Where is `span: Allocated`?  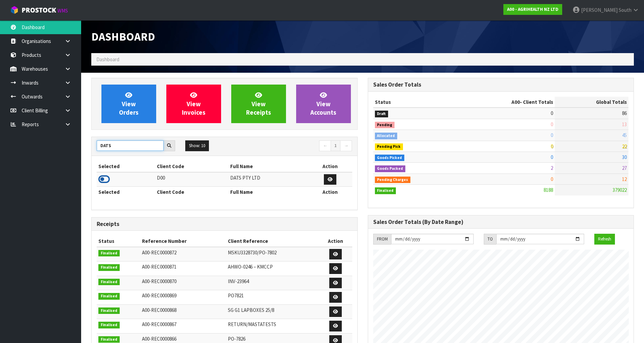 span: Allocated is located at coordinates (386, 136).